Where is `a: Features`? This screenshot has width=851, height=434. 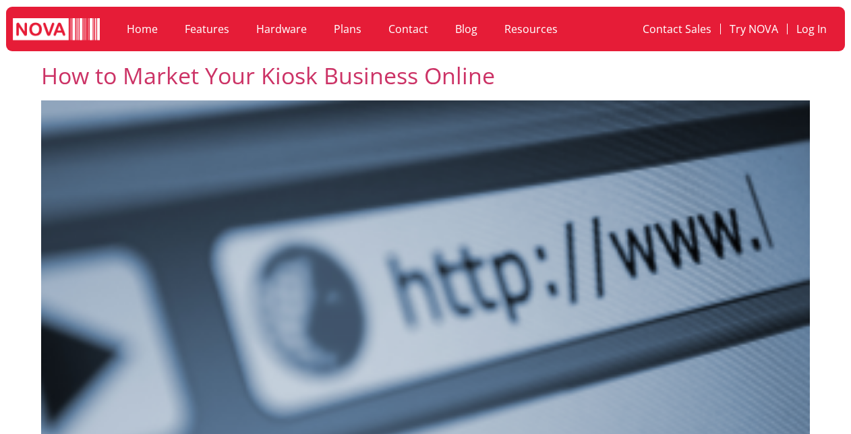 a: Features is located at coordinates (207, 29).